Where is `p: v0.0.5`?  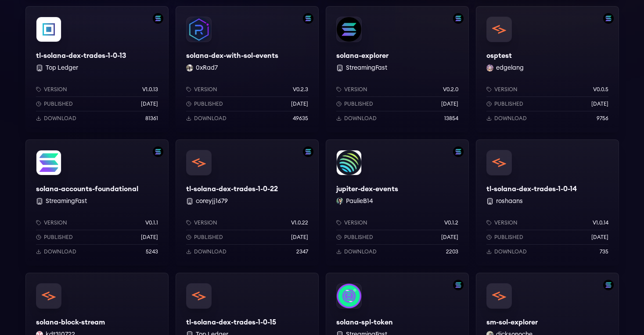
p: v0.0.5 is located at coordinates (600, 89).